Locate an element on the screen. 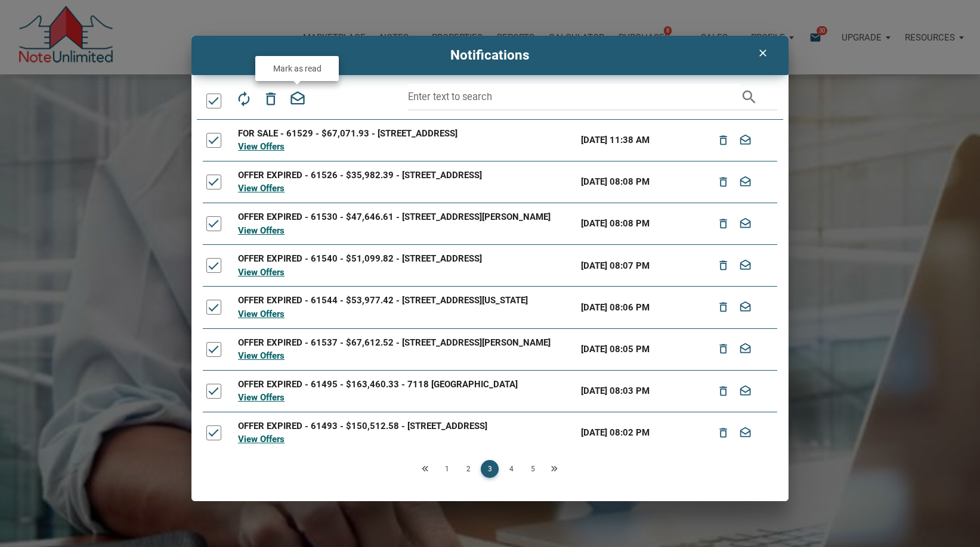 This screenshot has height=547, width=980. a: 1 is located at coordinates (447, 470).